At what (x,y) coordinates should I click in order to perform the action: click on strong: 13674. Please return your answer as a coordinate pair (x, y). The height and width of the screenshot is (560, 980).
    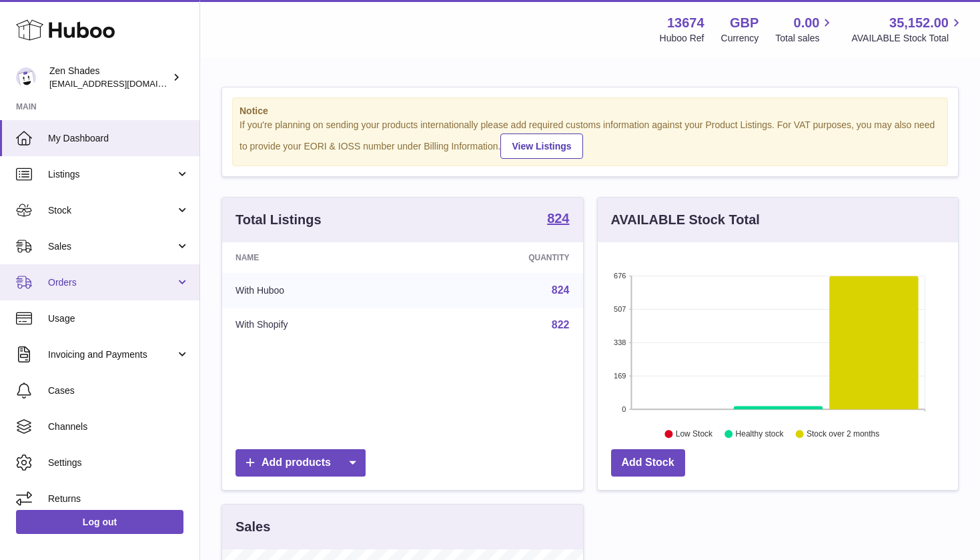
    Looking at the image, I should click on (686, 23).